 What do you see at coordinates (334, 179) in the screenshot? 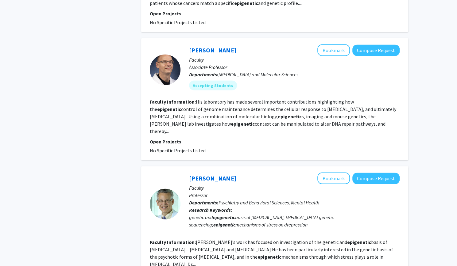
I see `button: Add Jimmy Potash to Bookmarks` at bounding box center [334, 179].